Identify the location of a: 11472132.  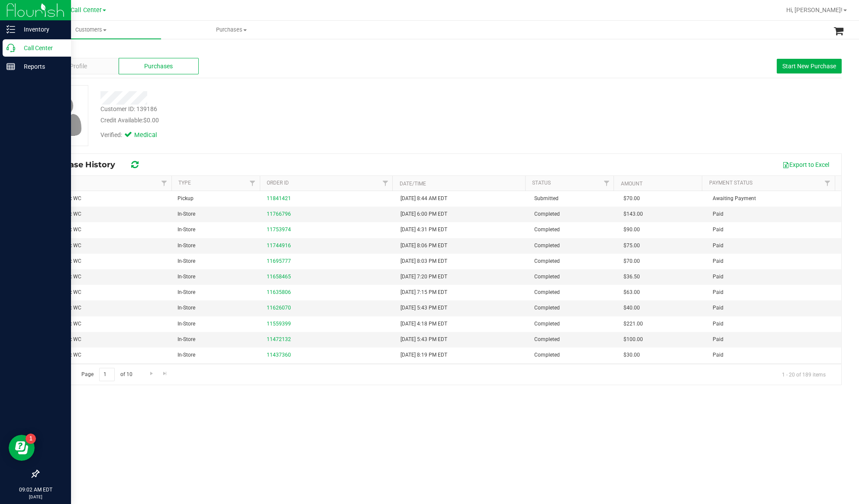
(279, 339).